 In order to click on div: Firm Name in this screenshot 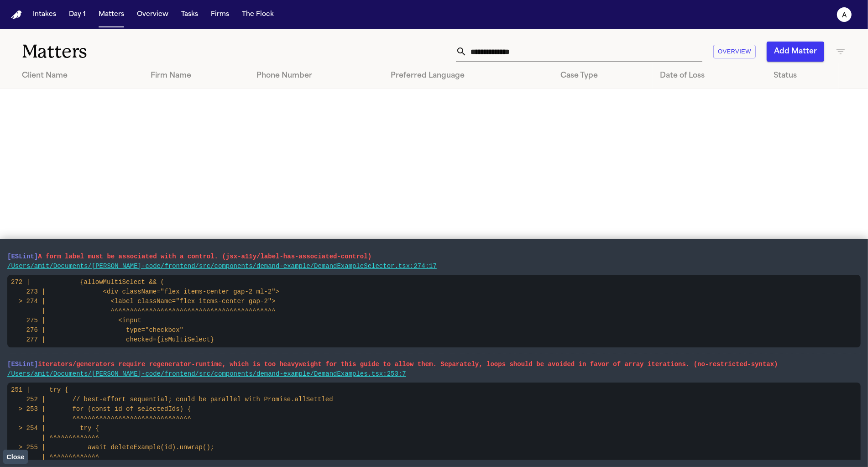, I will do `click(197, 76)`.